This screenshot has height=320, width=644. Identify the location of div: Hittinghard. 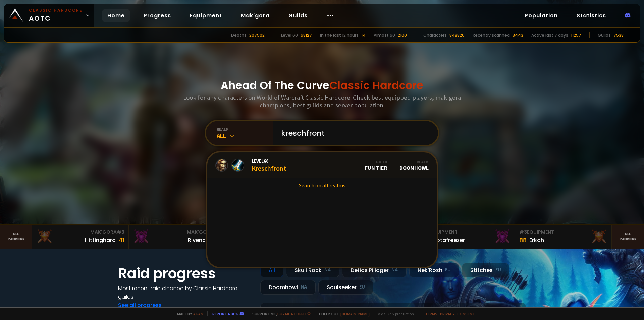
(100, 240).